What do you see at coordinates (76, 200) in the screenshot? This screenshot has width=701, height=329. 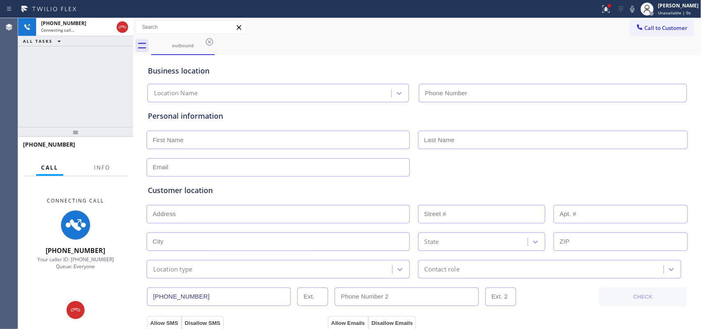 I see `span: Connecting Call` at bounding box center [76, 200].